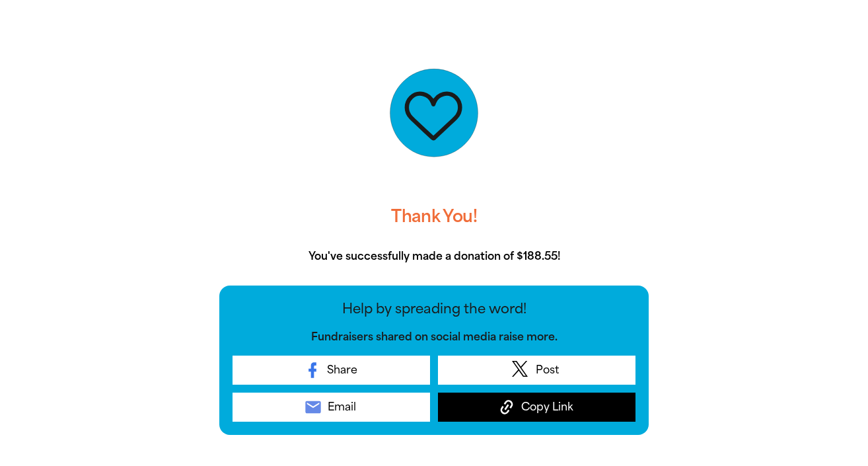 The height and width of the screenshot is (466, 868). I want to click on p: Fundraisers shared on social media raise more., so click(434, 337).